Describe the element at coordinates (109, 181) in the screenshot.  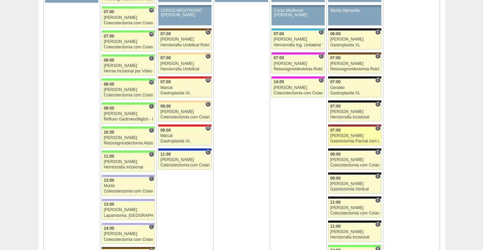
I see `span: 13:00` at that location.